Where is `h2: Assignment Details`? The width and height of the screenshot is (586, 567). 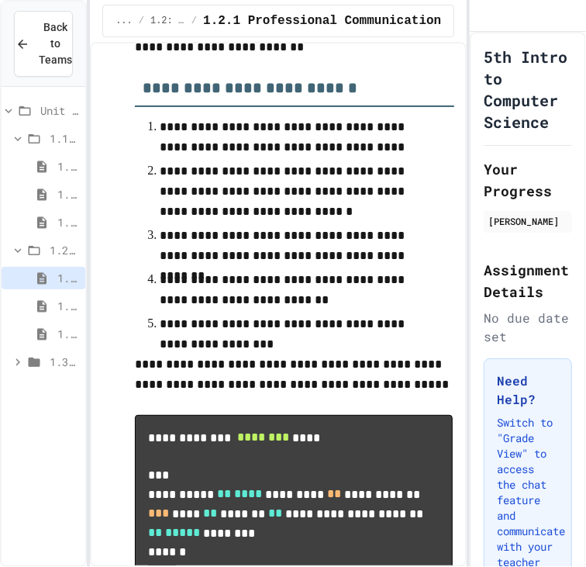
h2: Assignment Details is located at coordinates (528, 281).